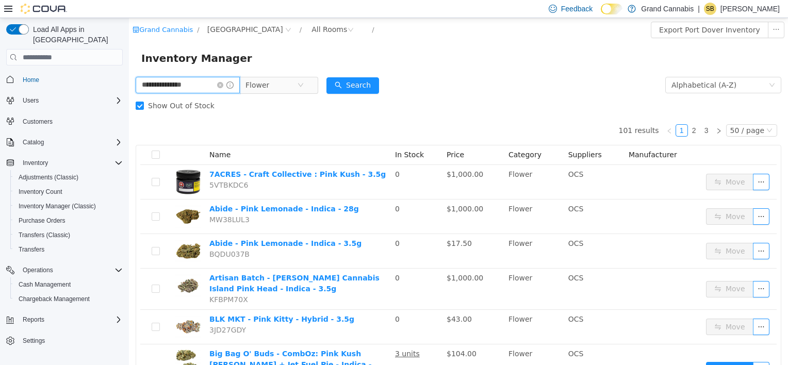 Image resolution: width=788 pixels, height=365 pixels. I want to click on button: Customers, so click(64, 121).